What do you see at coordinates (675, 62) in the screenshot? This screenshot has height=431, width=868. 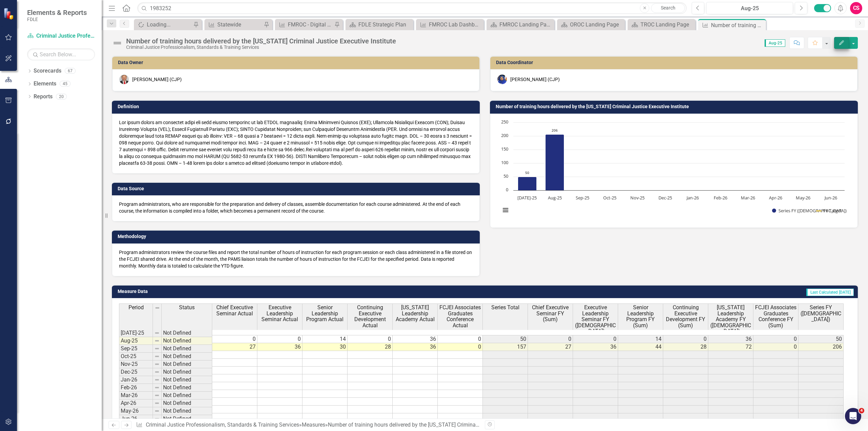 I see `h3: Data Coordinator` at bounding box center [675, 62].